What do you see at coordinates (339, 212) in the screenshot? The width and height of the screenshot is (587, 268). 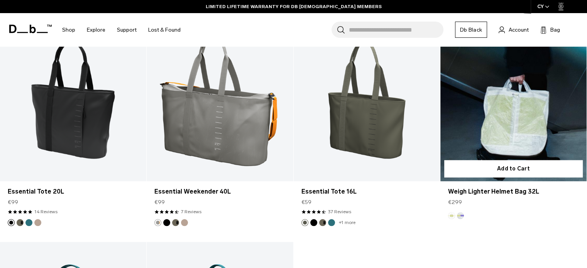 I see `a: 37 reviews` at bounding box center [339, 212].